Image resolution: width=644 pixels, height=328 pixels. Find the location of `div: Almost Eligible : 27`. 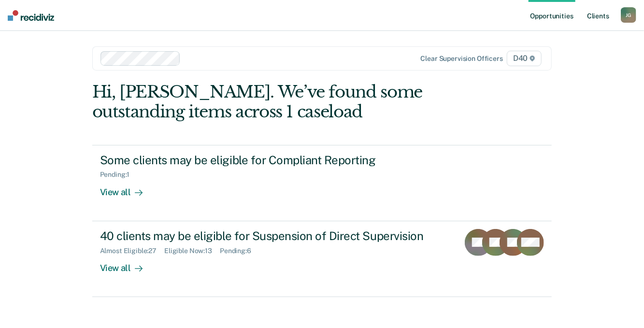

div: Almost Eligible : 27 is located at coordinates (133, 251).